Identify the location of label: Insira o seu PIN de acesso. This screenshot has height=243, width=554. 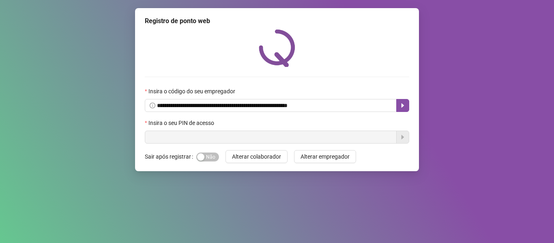
(182, 123).